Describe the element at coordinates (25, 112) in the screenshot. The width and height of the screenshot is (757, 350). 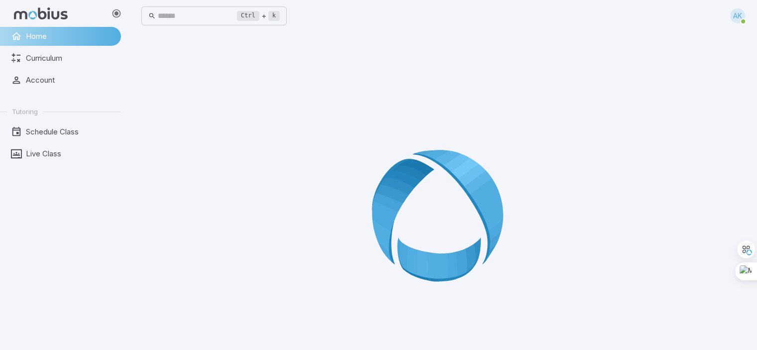
I see `span: Tutoring` at that location.